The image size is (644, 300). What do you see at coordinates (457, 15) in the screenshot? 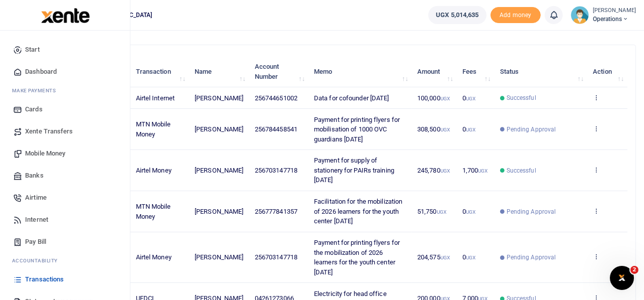
I see `span: UGX 5,014,635` at bounding box center [457, 15].